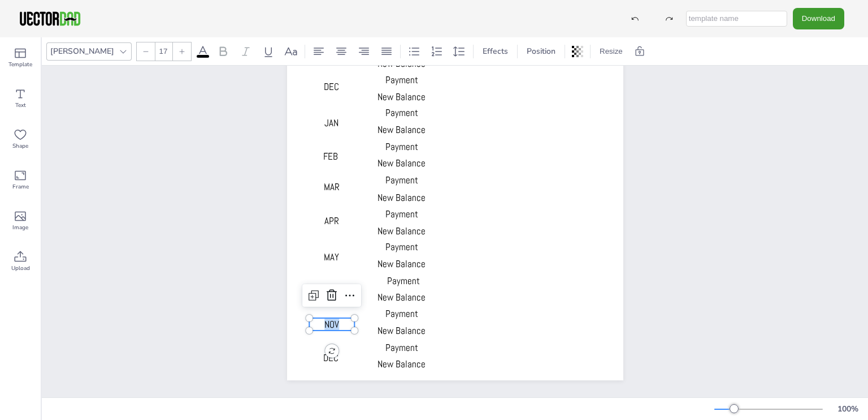 Image resolution: width=868 pixels, height=420 pixels. Describe the element at coordinates (818, 18) in the screenshot. I see `button: Download` at that location.